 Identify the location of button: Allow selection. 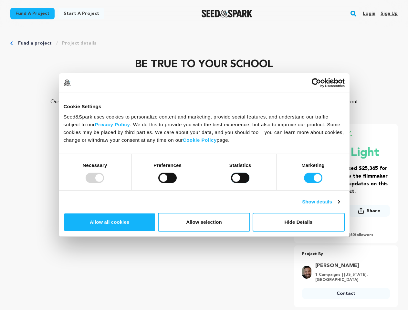
(204, 222).